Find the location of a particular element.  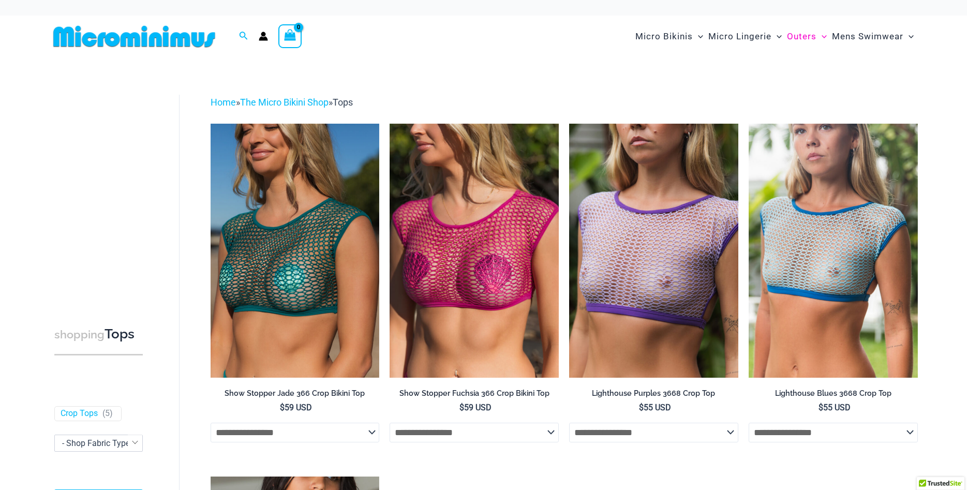

a: Show Stopper Fuchsia 366 Top 5007 pants 08Show Stopper Fuchsia 366 Top 5007 pants 11Show Stopper ... is located at coordinates (474, 251).